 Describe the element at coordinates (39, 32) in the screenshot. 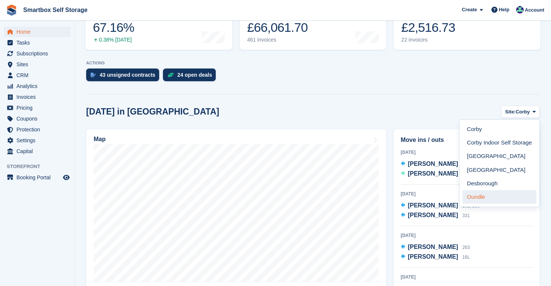

I see `span: Home` at that location.